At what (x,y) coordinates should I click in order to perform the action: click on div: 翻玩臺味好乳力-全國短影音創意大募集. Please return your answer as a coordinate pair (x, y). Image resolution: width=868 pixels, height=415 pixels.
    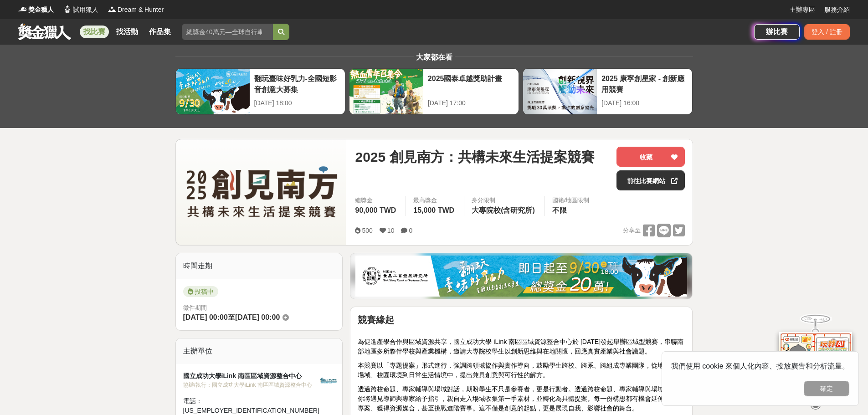
    Looking at the image, I should click on (297, 84).